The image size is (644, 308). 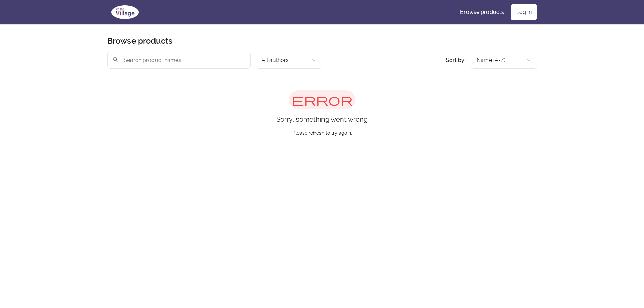 I want to click on button: Filter by author, so click(x=289, y=60).